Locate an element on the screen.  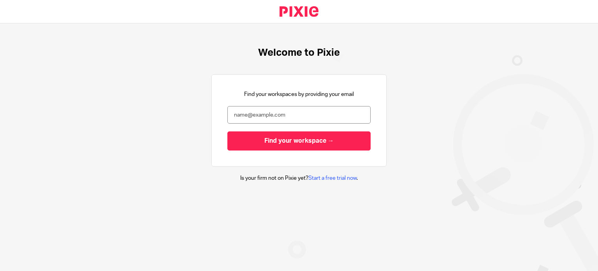
input: name@example.com is located at coordinates (299, 114).